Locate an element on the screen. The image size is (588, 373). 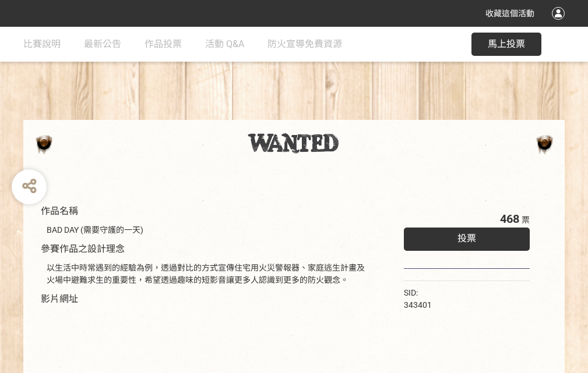
span: 票 is located at coordinates (525, 220).